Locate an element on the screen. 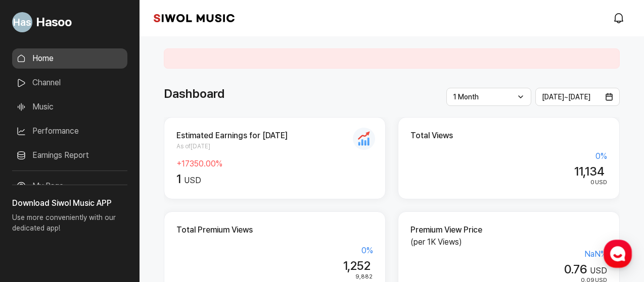  a: Music is located at coordinates (70, 107).